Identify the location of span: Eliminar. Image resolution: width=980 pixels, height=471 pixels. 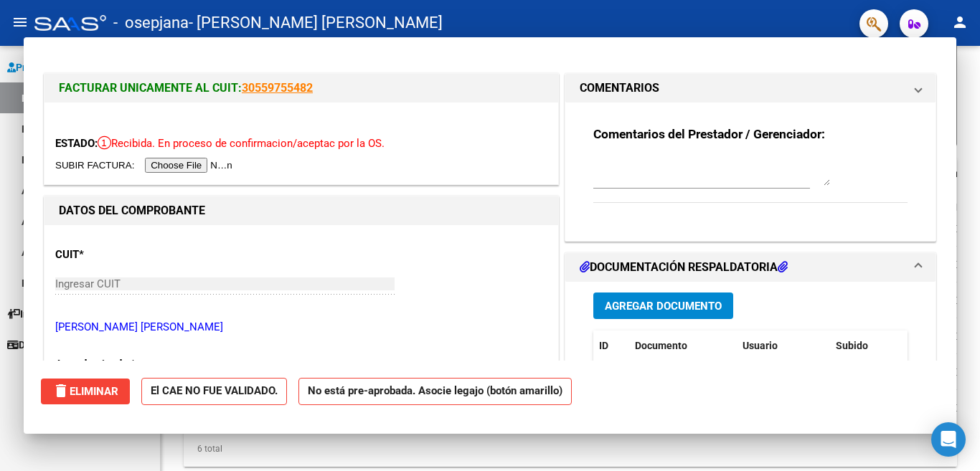
(86, 391).